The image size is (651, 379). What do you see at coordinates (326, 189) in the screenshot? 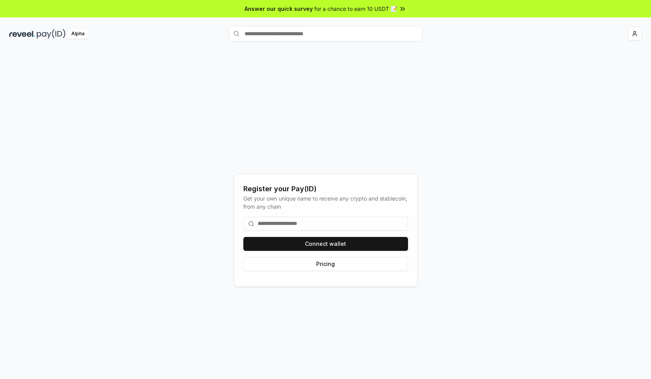
I see `div: Register your Pay(ID)` at bounding box center [326, 189].